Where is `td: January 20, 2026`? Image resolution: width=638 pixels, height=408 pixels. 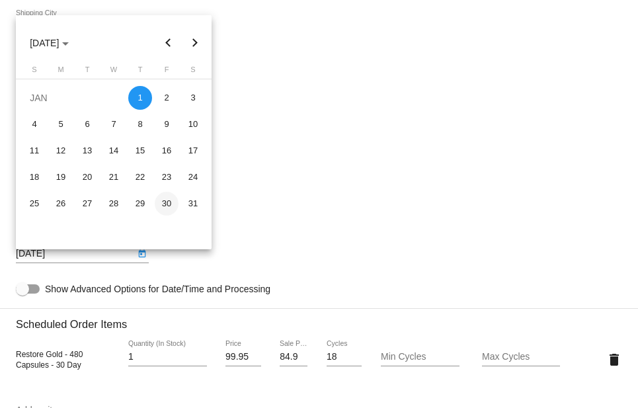 td: January 20, 2026 is located at coordinates (87, 177).